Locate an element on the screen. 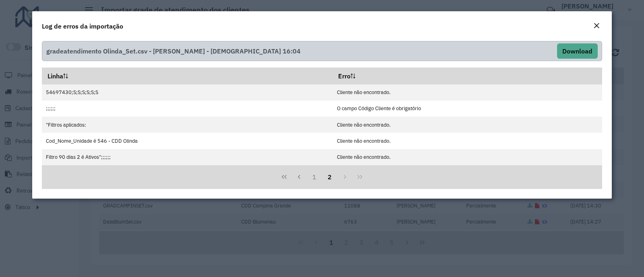  button: 1 is located at coordinates (314, 177).